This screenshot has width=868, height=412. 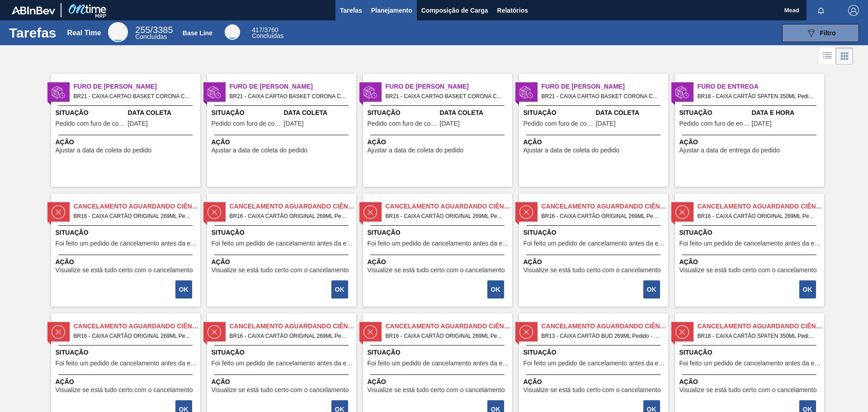 What do you see at coordinates (445, 216) in the screenshot?
I see `span: BR16 - CAIXA CARTÃO ORIGINAL 269ML Pedido - 1551499` at bounding box center [445, 216].